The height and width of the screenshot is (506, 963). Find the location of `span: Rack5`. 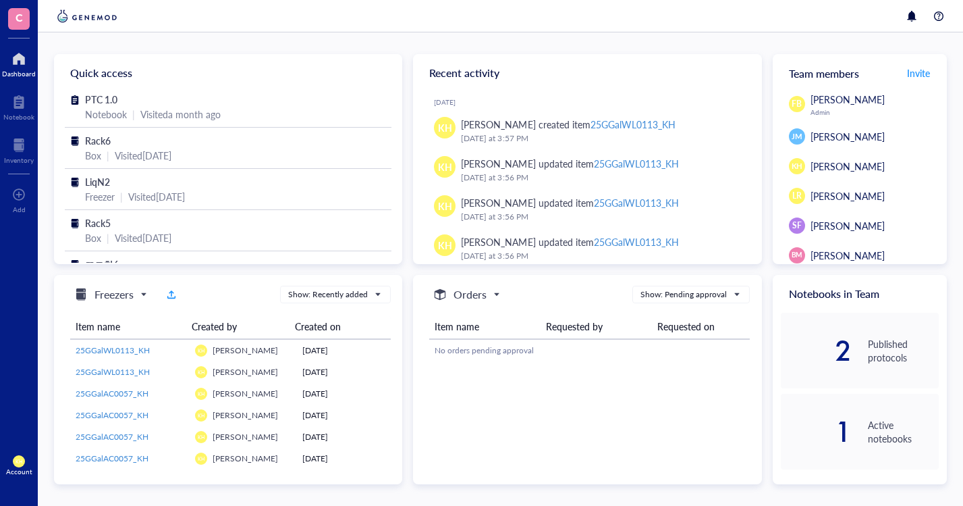

span: Rack5 is located at coordinates (98, 223).